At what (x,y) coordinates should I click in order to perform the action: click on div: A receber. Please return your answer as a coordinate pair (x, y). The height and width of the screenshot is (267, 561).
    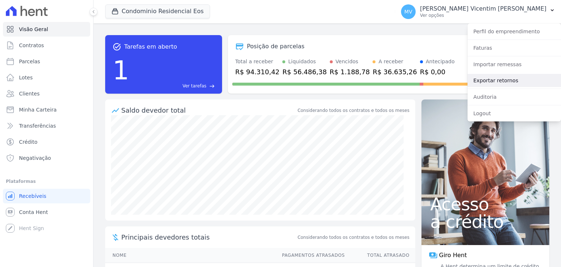
    Looking at the image, I should click on (391, 61).